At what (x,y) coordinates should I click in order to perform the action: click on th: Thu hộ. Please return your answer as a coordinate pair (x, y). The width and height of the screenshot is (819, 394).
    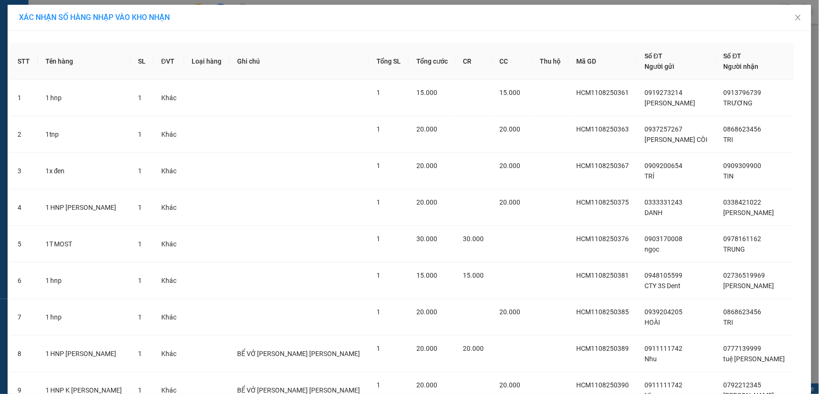
    Looking at the image, I should click on (550, 61).